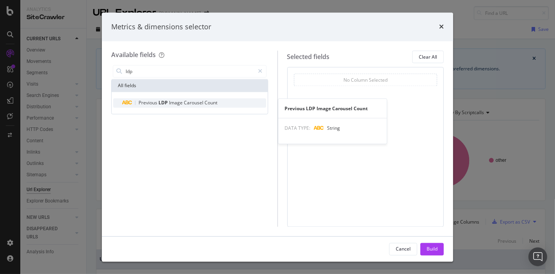  What do you see at coordinates (308, 57) in the screenshot?
I see `div: Selected fields` at bounding box center [308, 57].